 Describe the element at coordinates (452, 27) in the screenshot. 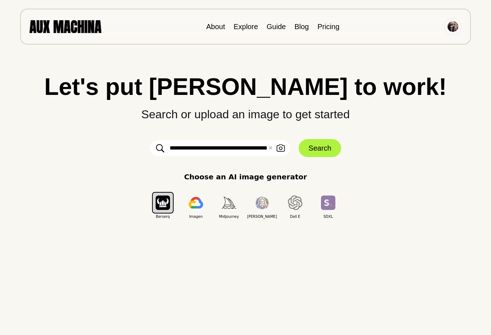

I see `img: Avatar` at that location.